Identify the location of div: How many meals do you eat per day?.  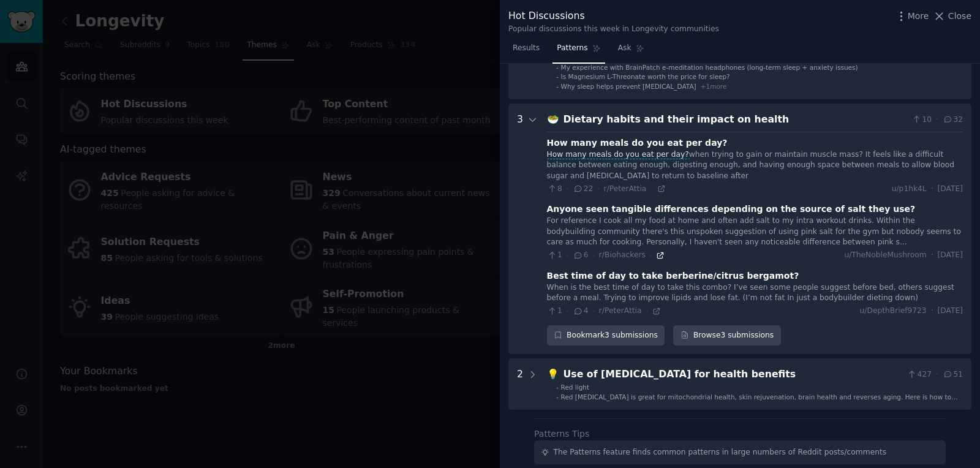
(637, 143).